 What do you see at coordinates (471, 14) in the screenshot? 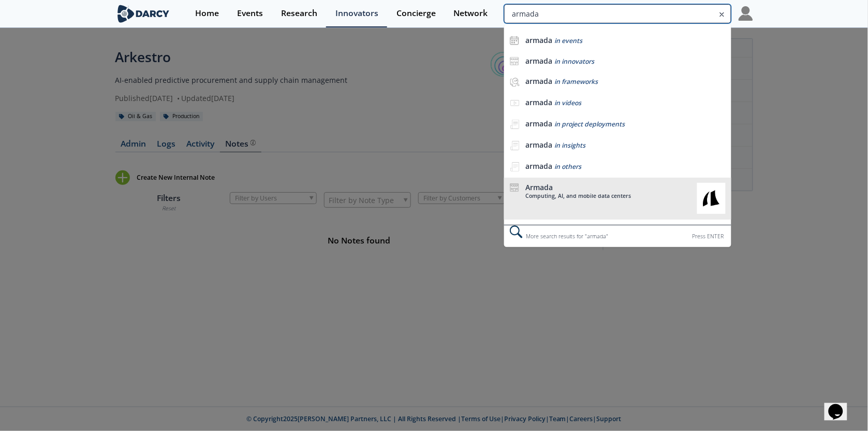
I see `div: Network` at bounding box center [471, 14].